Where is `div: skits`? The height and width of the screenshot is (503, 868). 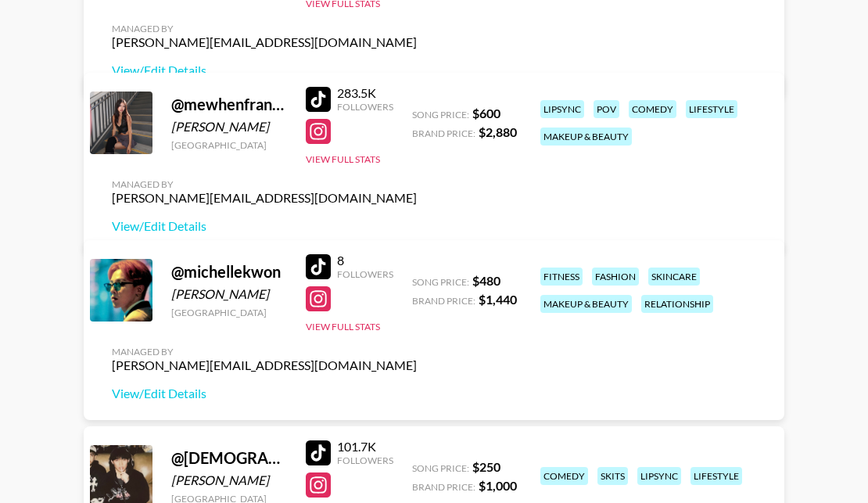 div: skits is located at coordinates (612, 475).